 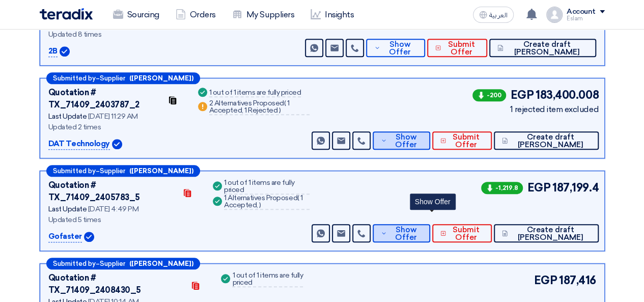 I want to click on div: 2 Alternatives Proposed, so click(x=259, y=107).